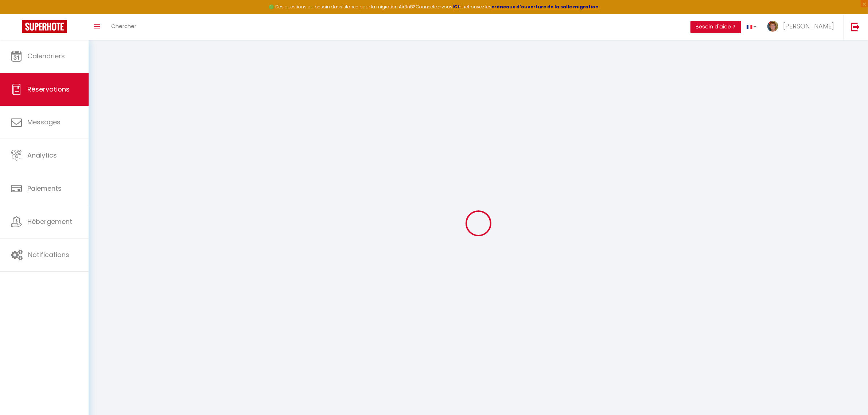  Describe the element at coordinates (545, 6) in the screenshot. I see `strong: créneaux d'ouverture de la salle migration` at that location.